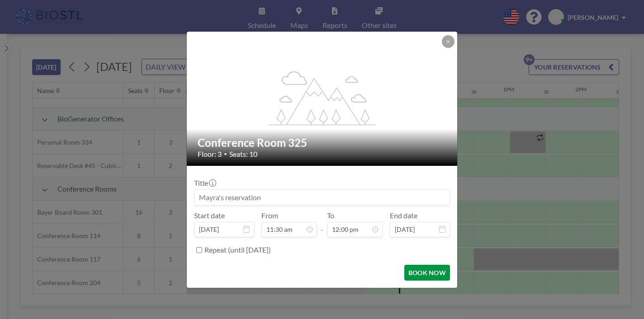  Describe the element at coordinates (209, 216) in the screenshot. I see `label: Start date` at that location.